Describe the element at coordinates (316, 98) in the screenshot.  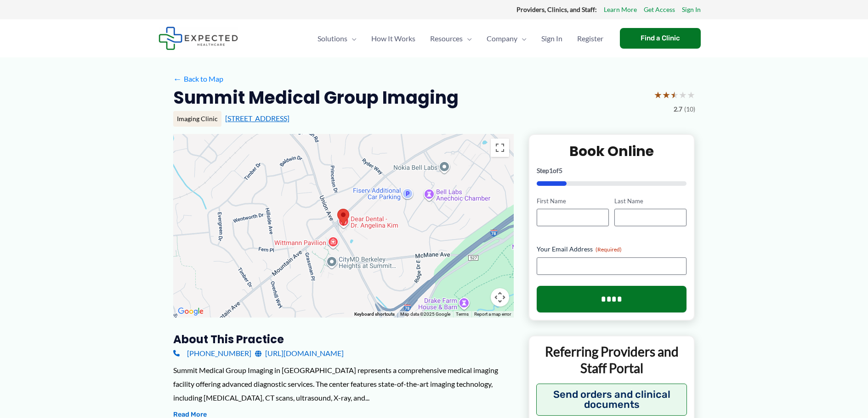
I see `h2: Summit Medical Group Imaging` at that location.